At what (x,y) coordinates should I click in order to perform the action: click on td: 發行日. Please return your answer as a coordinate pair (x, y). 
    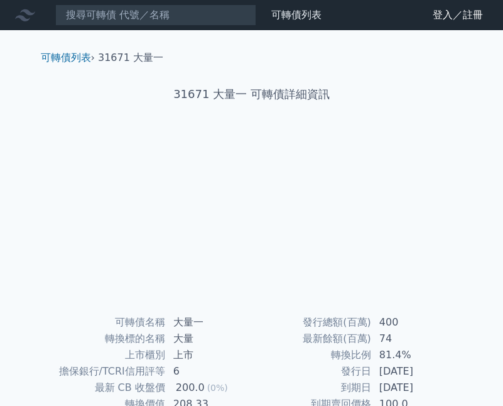
    Looking at the image, I should click on (312, 371).